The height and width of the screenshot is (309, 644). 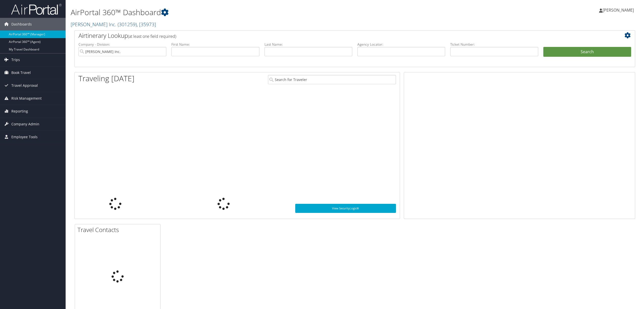 What do you see at coordinates (331, 36) in the screenshot?
I see `h2: Airtinerary Lookup` at bounding box center [331, 36].